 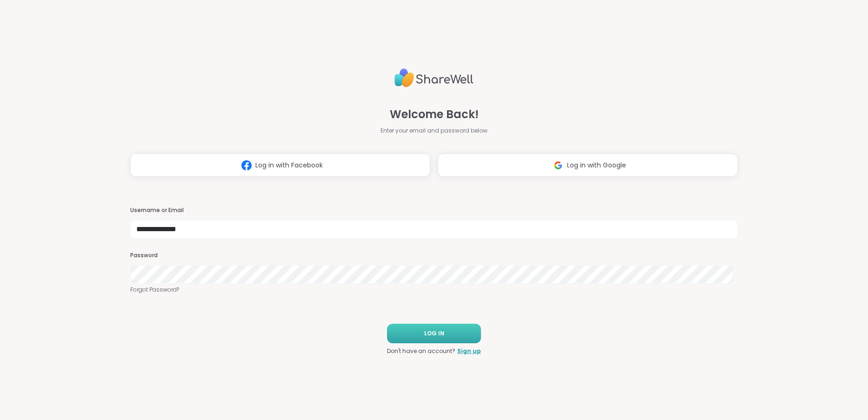 What do you see at coordinates (434, 333) in the screenshot?
I see `button: LOG IN` at bounding box center [434, 333].